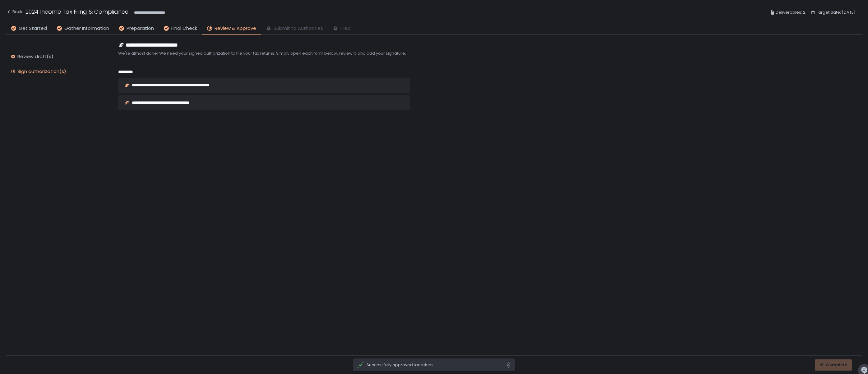  I want to click on span: Preparation, so click(140, 28).